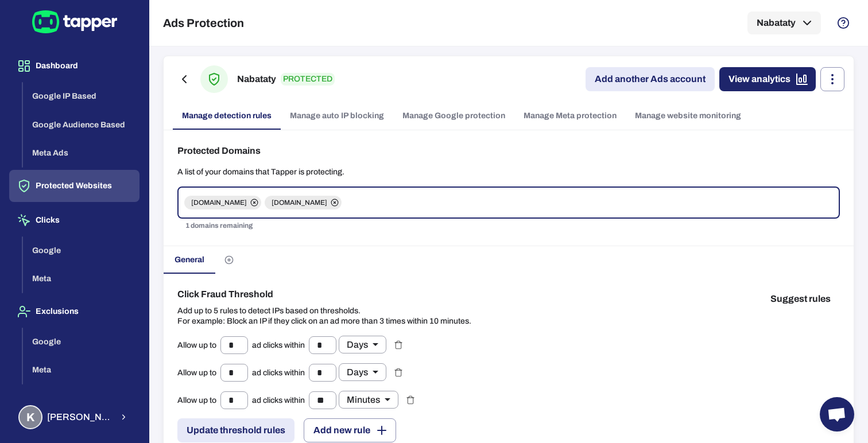 This screenshot has width=868, height=443. I want to click on h6: Protected Domains, so click(509, 151).